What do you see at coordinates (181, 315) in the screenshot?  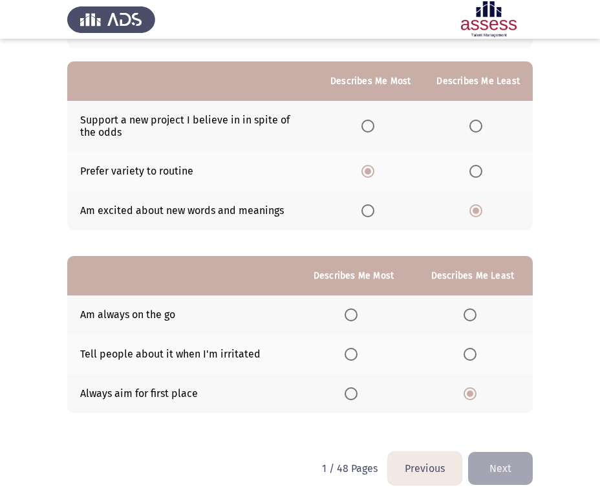 I see `td: Am always on the go` at bounding box center [181, 315].